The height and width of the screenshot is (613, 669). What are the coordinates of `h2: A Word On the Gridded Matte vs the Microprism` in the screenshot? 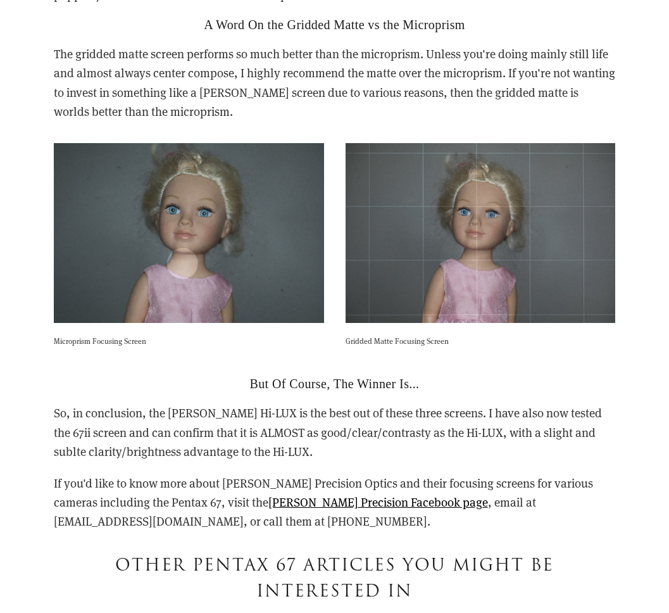 It's located at (335, 25).